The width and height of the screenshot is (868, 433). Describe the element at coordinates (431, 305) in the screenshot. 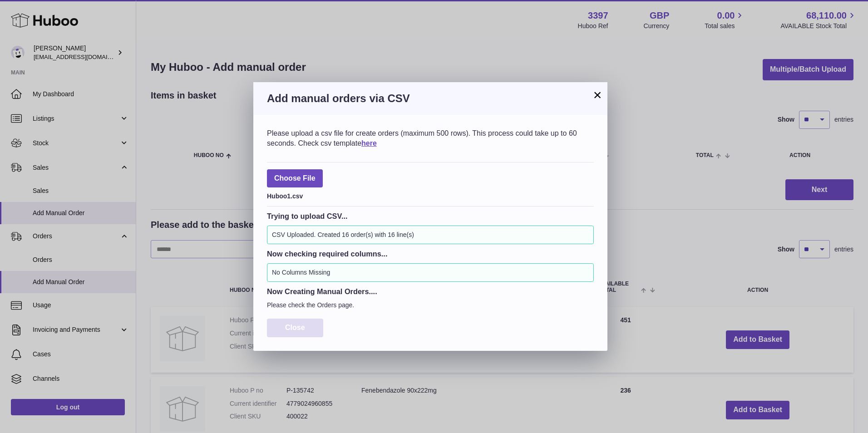

I see `p: Please check the Orders page.` at that location.